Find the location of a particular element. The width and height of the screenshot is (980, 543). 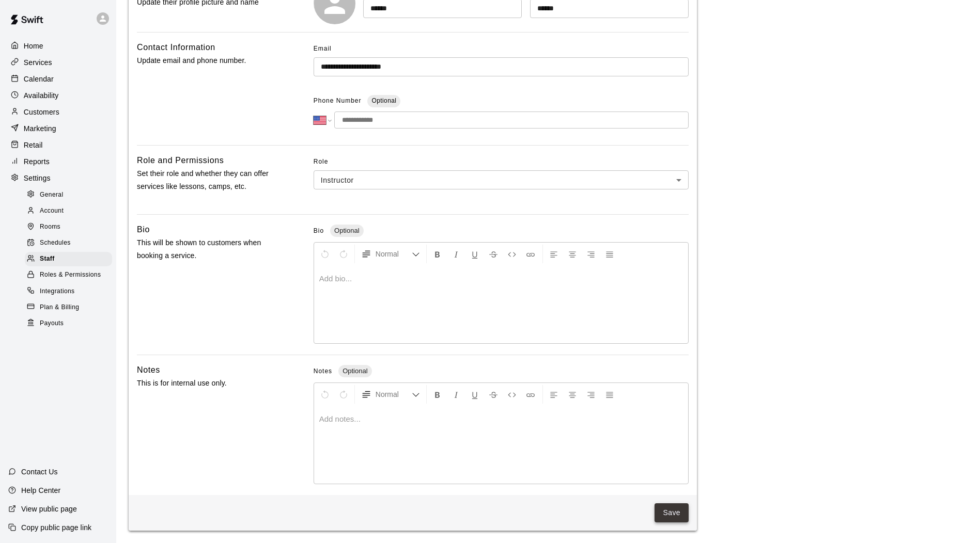

a: Account is located at coordinates (70, 210).